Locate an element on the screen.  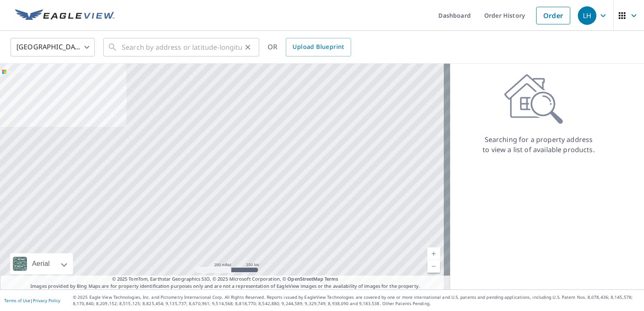
p: © 2025 Eagle View Technologies, Inc. and Pictometry International Corp. All Rights Reserved. Repo... is located at coordinates (356, 301).